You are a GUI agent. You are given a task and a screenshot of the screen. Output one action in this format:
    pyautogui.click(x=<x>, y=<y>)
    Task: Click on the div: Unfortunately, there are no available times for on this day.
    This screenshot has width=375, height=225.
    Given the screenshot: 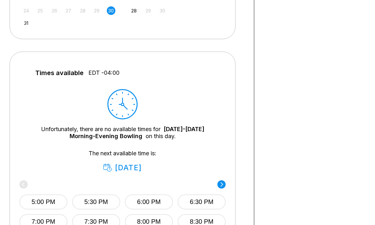 What is the action you would take?
    pyautogui.click(x=122, y=133)
    